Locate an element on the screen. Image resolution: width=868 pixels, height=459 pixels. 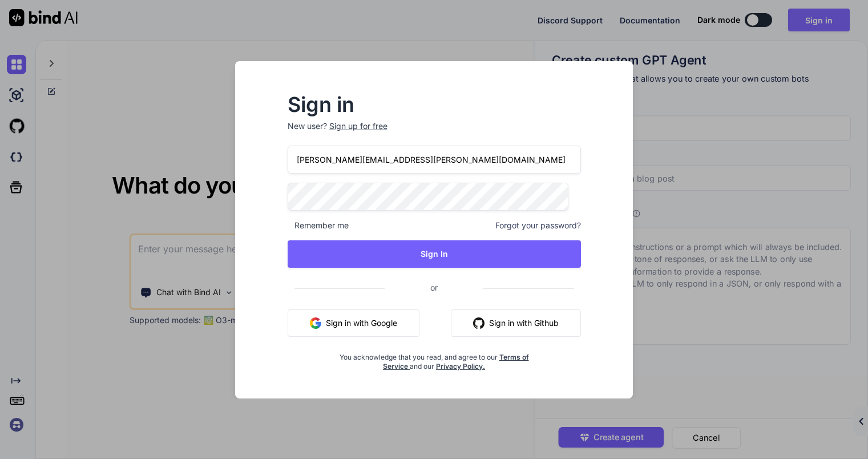
p: New user? is located at coordinates (434, 133).